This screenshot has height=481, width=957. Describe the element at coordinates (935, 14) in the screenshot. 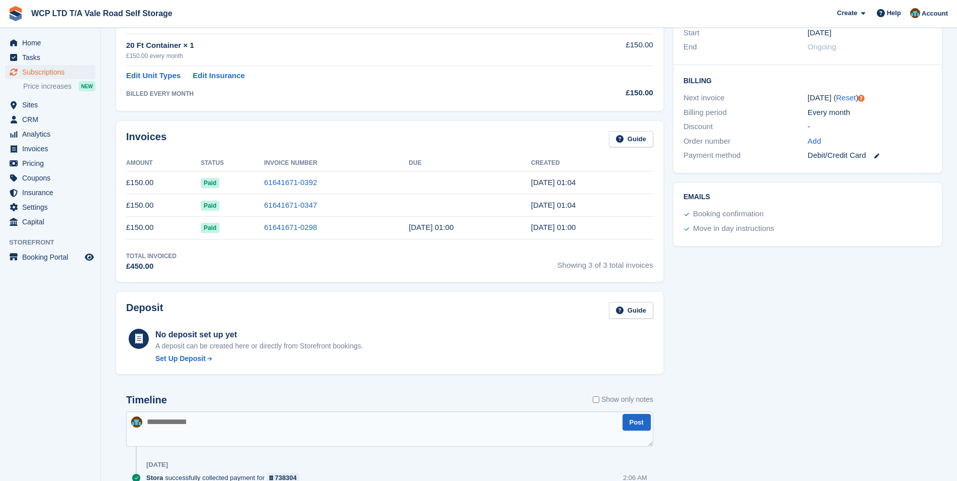

I see `span: Account` at that location.